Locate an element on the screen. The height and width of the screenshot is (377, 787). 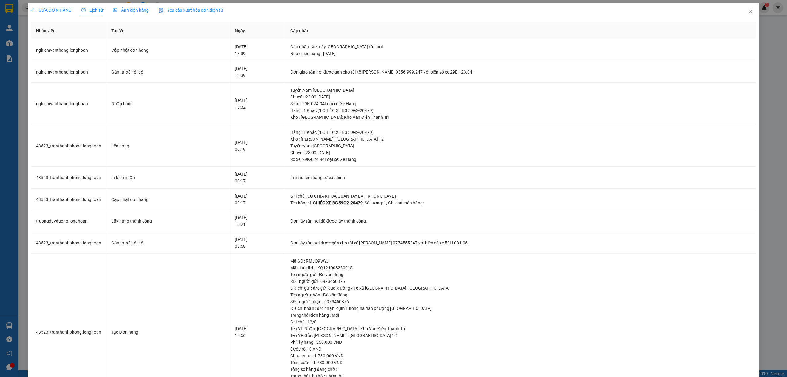
div: Lên hàng is located at coordinates (168, 146).